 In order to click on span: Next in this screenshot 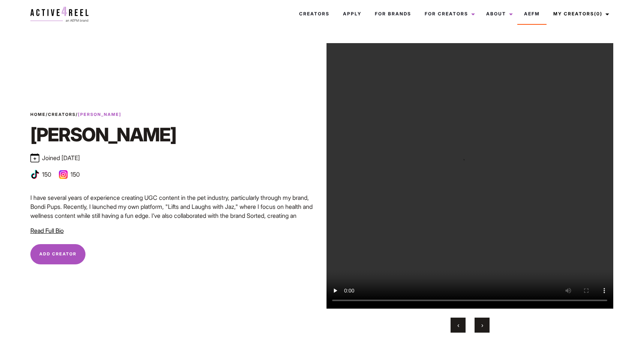, I will do `click(482, 325)`.